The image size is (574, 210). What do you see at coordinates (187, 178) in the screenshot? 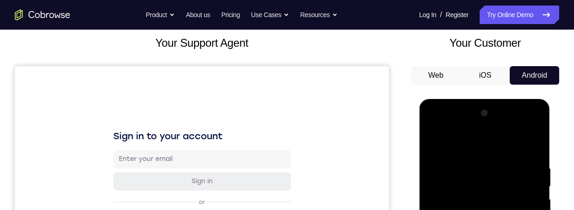
I see `button: Sign in with GitHub` at bounding box center [187, 178].